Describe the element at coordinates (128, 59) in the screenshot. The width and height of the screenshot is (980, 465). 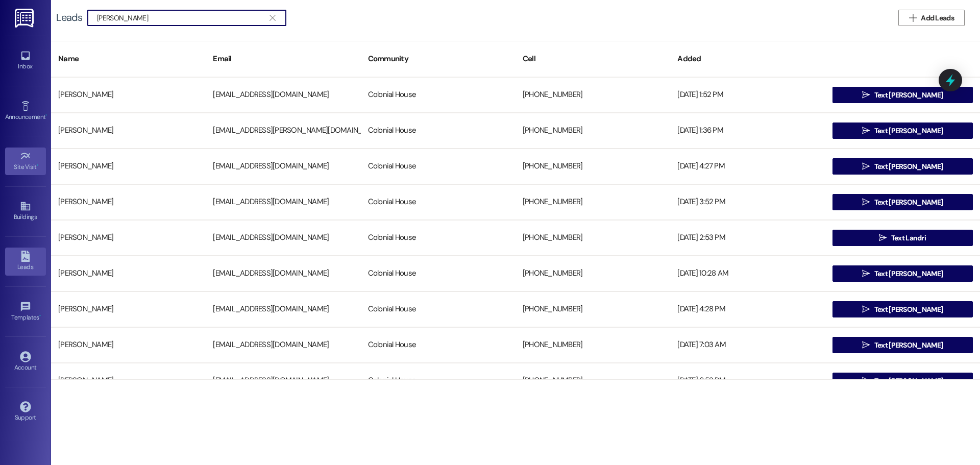
I see `div: Name` at that location.